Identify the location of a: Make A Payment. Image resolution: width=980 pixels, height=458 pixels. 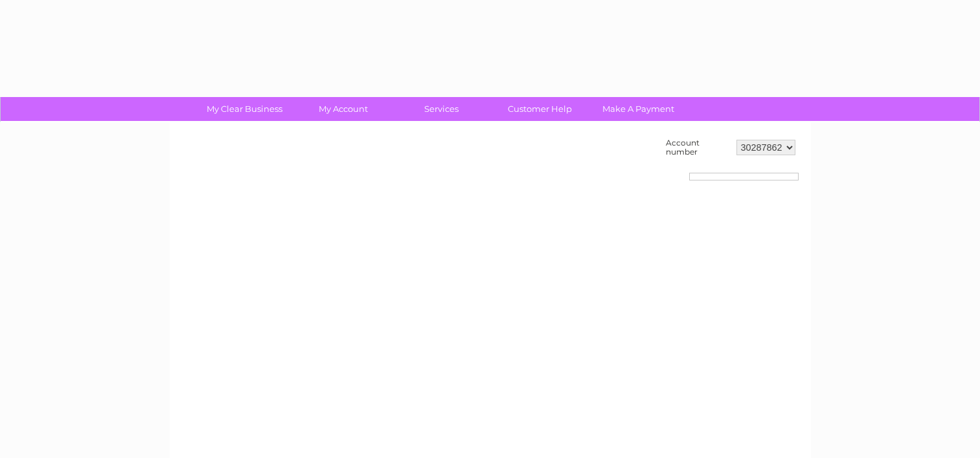
(639, 109).